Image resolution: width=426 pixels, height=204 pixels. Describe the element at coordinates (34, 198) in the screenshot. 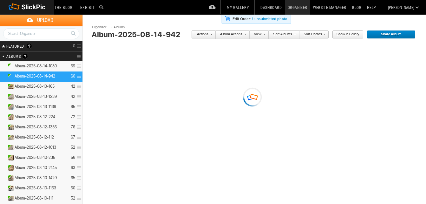

I see `span: Album-2025-08-10-111` at that location.